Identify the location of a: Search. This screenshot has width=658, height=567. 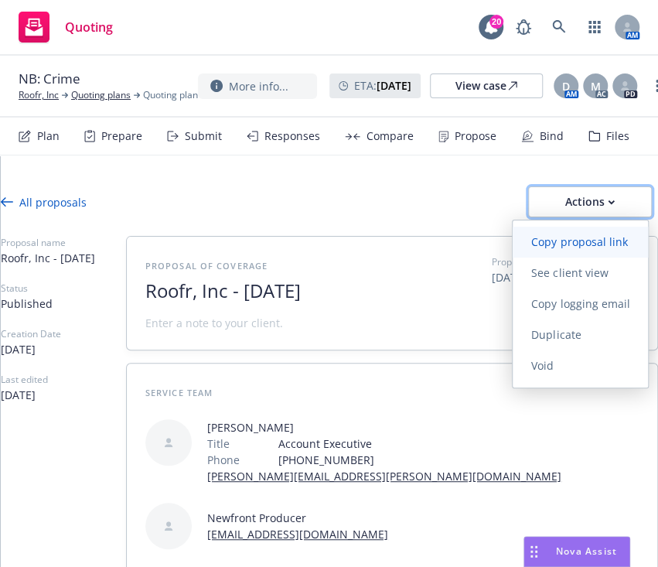
(559, 27).